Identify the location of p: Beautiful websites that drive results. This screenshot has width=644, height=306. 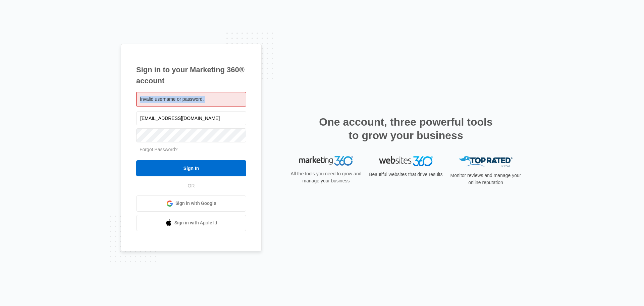
(405, 174).